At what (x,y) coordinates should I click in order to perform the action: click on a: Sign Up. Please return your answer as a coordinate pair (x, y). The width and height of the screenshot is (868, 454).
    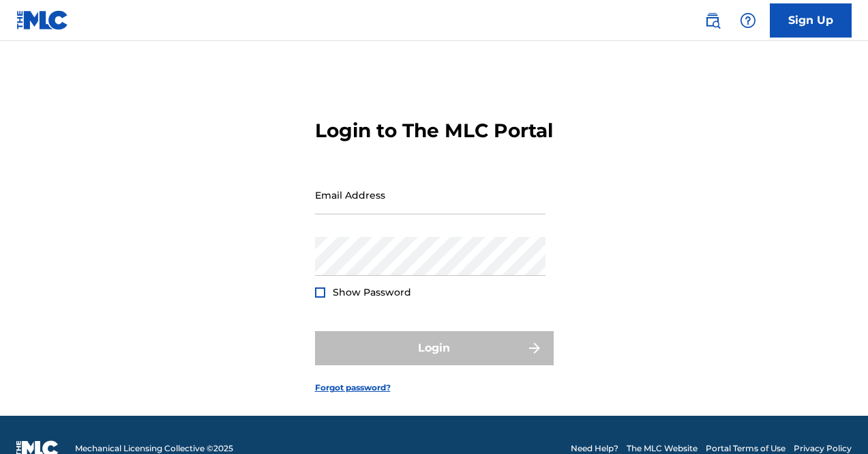
    Looking at the image, I should click on (811, 21).